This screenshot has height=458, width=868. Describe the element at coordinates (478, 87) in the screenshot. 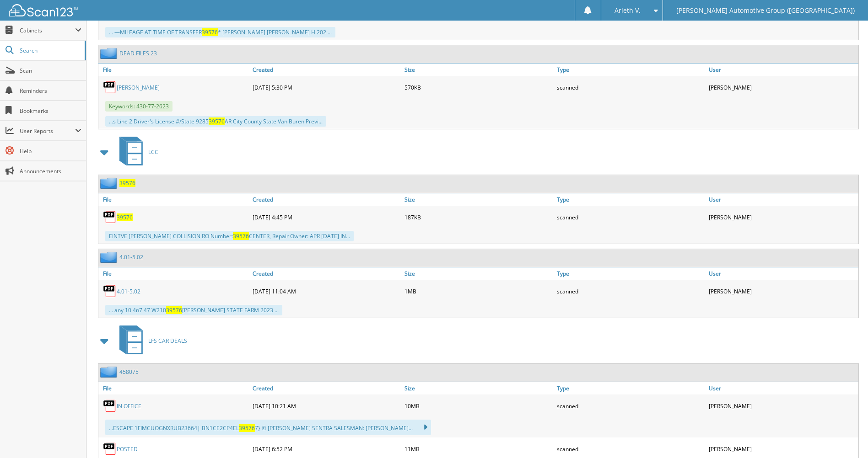

I see `div: 570KB` at that location.